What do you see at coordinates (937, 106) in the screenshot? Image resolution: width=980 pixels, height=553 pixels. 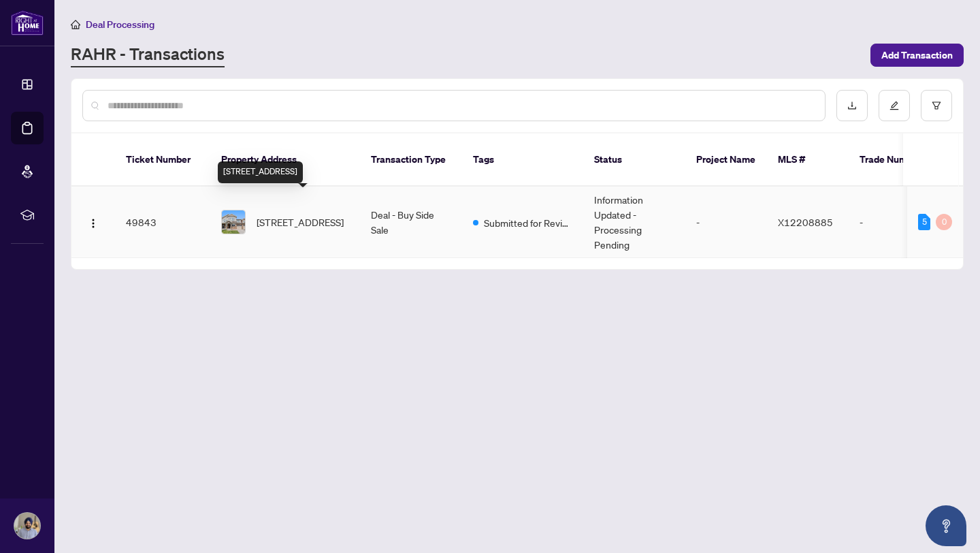 I see `span: filter` at bounding box center [937, 106].